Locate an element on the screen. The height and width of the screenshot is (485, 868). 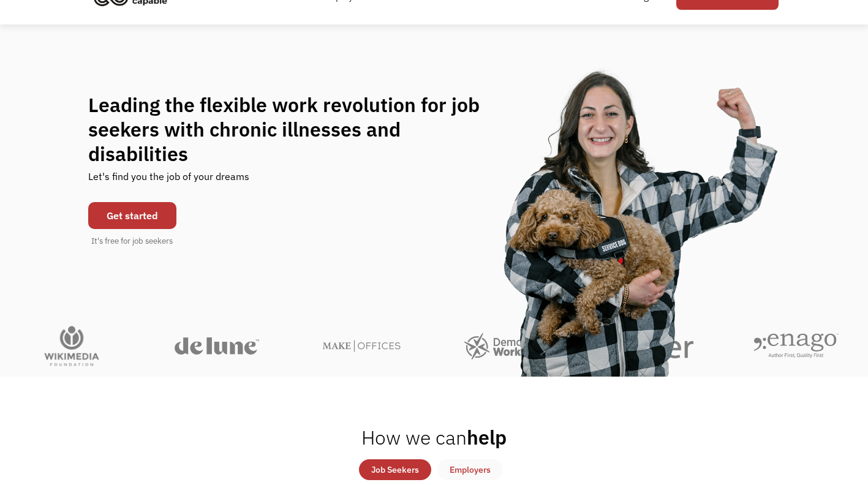
a: Get started is located at coordinates (132, 216).